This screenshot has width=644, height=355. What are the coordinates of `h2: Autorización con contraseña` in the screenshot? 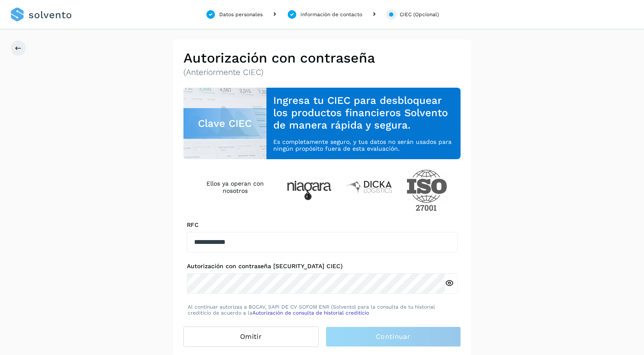 It's located at (322, 58).